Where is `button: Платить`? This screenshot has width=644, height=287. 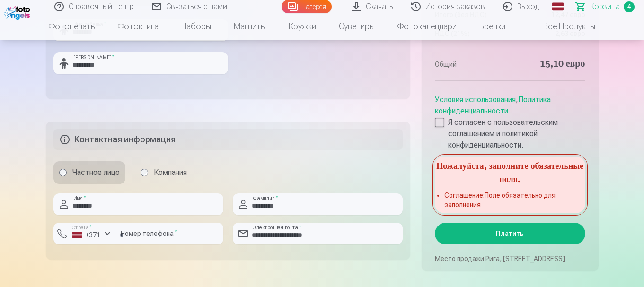 button: Платить is located at coordinates (510, 234).